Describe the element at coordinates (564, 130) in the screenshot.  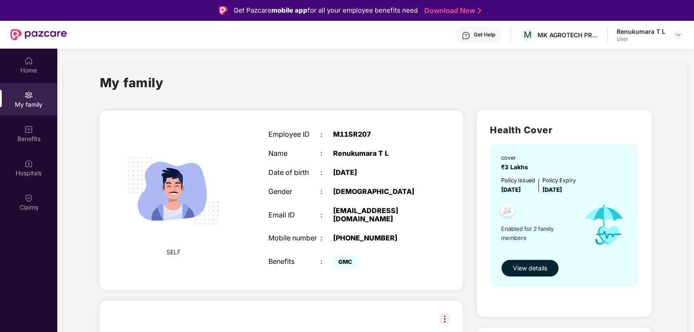
I see `h2: Health Cover` at that location.